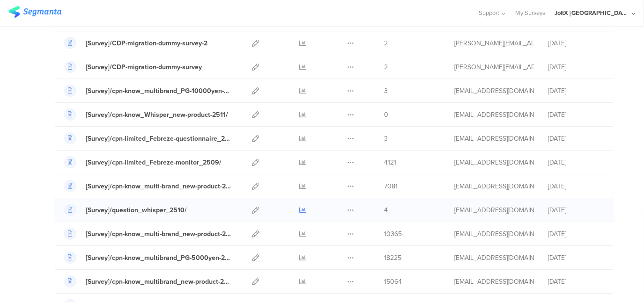  I want to click on span: 7081, so click(391, 186).